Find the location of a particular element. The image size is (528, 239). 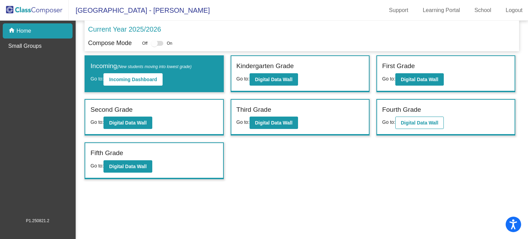

label: Fifth Grade is located at coordinates (107, 153).